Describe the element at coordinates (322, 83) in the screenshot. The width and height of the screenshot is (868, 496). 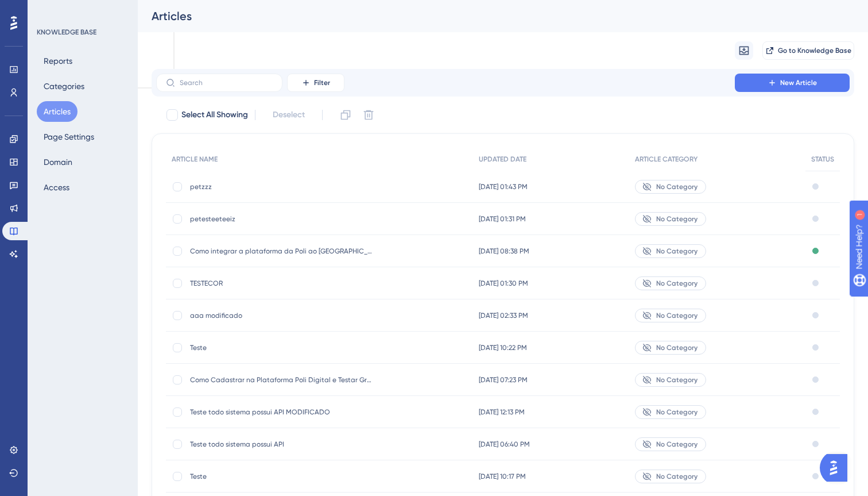
I see `span: Filter` at that location.